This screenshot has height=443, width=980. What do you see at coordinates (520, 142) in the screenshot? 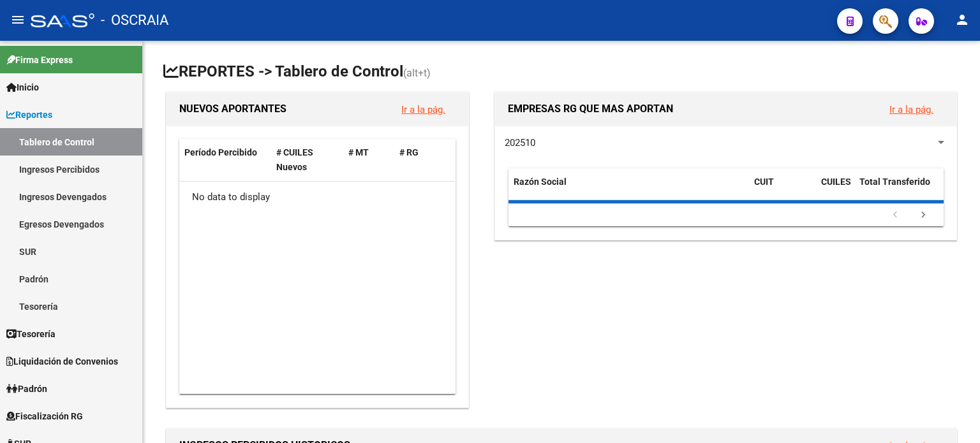
I see `span: 202510` at bounding box center [520, 142].